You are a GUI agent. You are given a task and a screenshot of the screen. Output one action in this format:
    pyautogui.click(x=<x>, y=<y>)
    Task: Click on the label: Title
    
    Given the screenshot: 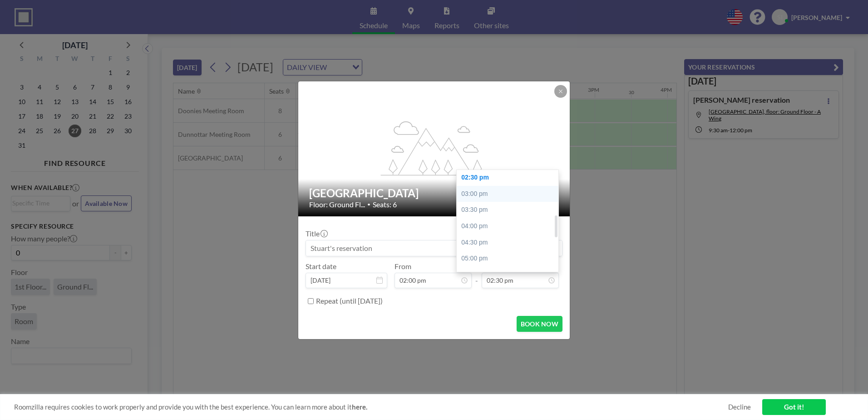 What is the action you would take?
    pyautogui.click(x=316, y=233)
    